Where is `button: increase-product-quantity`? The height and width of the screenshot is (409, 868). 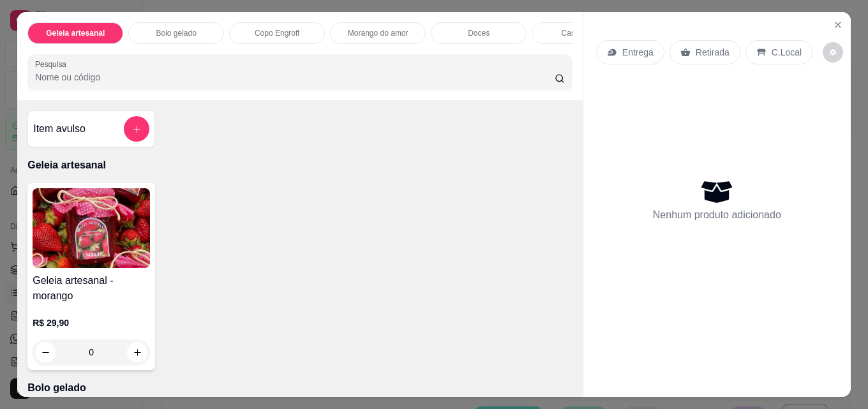
button: increase-product-quantity is located at coordinates (138, 352).